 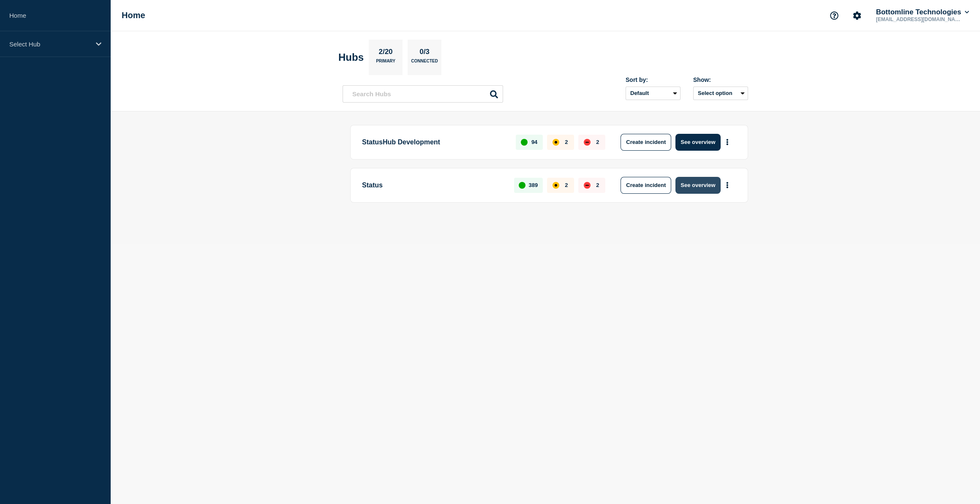 I want to click on h1: Home, so click(x=133, y=15).